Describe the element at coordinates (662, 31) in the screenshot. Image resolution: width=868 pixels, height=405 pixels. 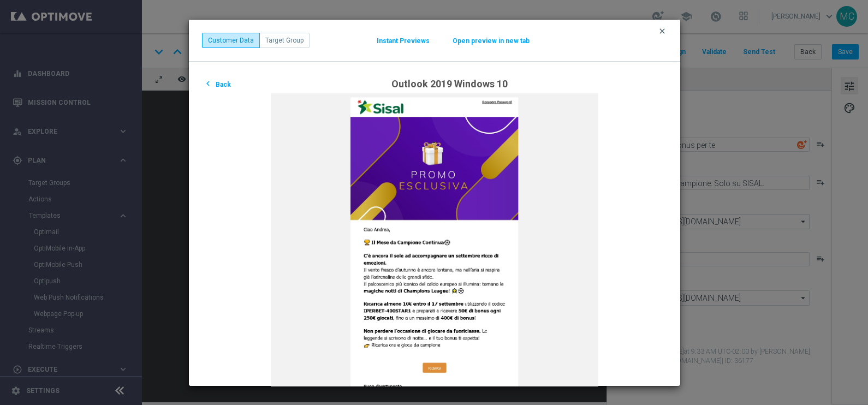
I see `i: clear` at that location.